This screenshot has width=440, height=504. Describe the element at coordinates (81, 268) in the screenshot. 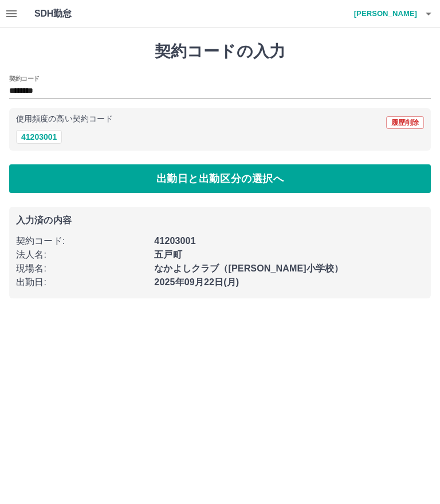

I see `p: 現場名 :` at that location.